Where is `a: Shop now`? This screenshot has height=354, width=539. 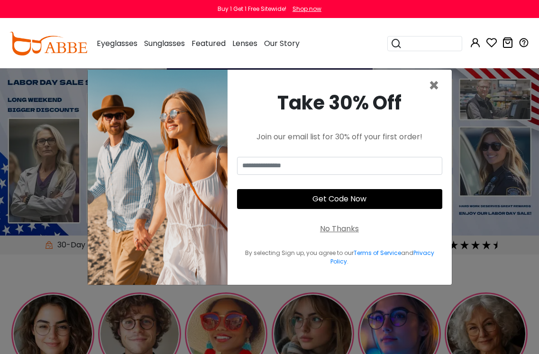
a: Shop now is located at coordinates (304, 9).